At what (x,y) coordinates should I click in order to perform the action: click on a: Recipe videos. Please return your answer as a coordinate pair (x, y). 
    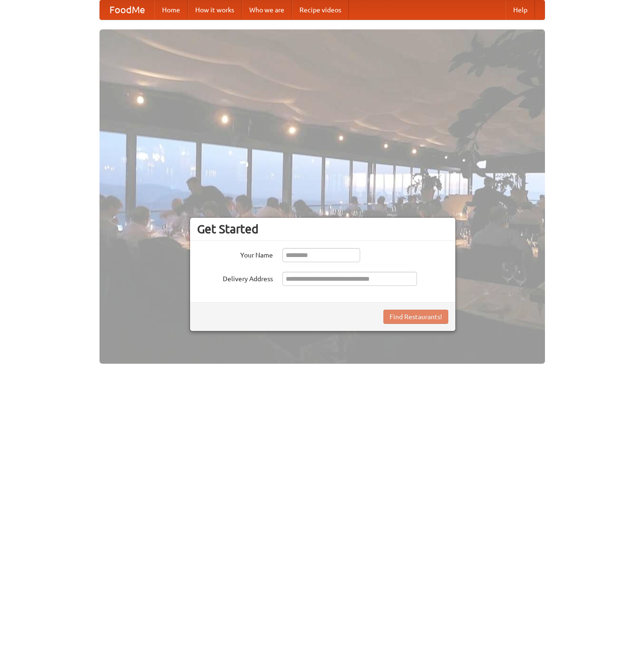
    Looking at the image, I should click on (320, 10).